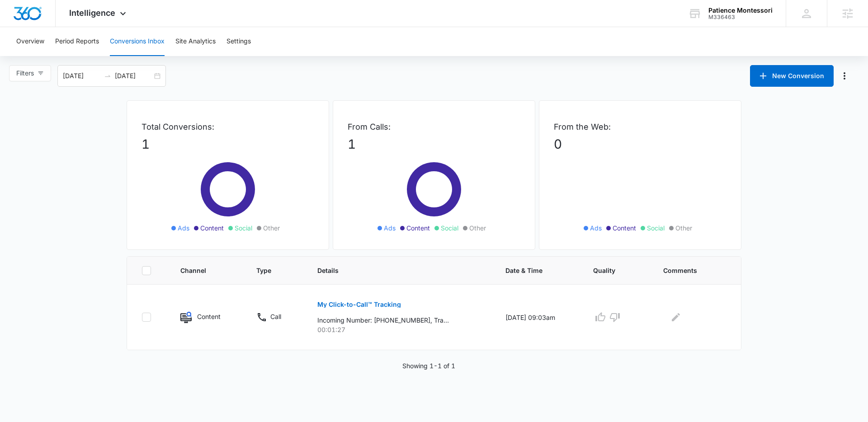 Image resolution: width=868 pixels, height=422 pixels. I want to click on span: swap-right, so click(108, 76).